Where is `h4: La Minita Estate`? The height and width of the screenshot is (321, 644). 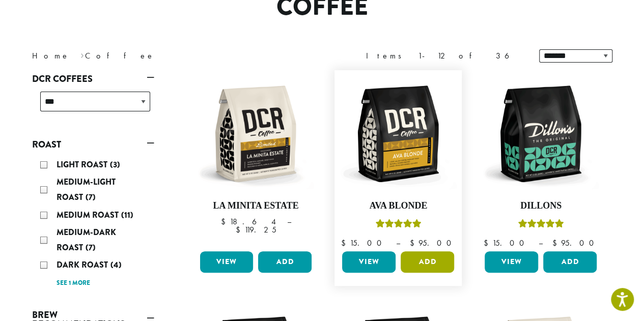 h4: La Minita Estate is located at coordinates (256, 206).